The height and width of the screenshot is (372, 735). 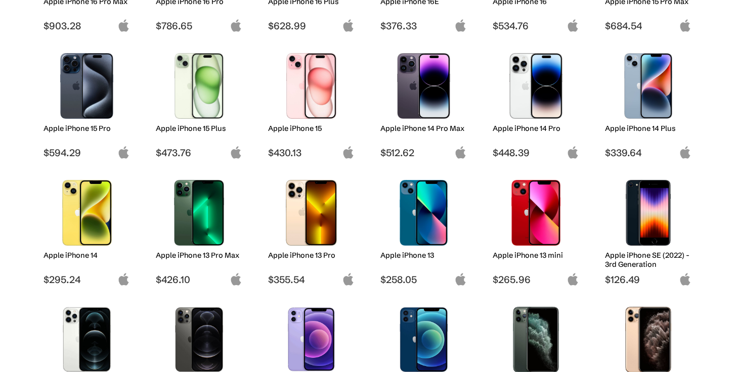 I want to click on h2: Apple iPhone 14 Plus, so click(x=648, y=128).